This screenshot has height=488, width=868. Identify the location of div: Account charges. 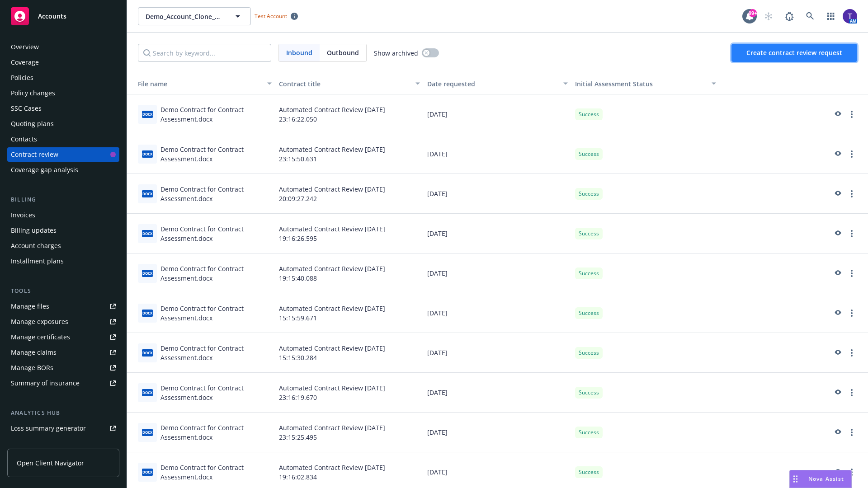
(36, 245).